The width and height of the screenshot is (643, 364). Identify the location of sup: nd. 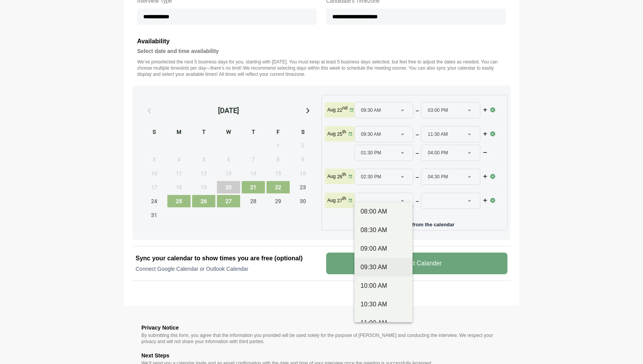
(344, 108).